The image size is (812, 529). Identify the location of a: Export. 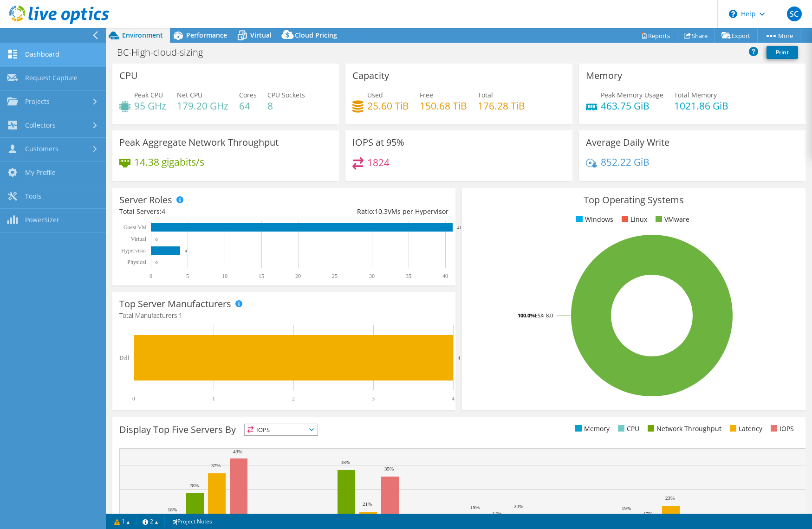
(736, 35).